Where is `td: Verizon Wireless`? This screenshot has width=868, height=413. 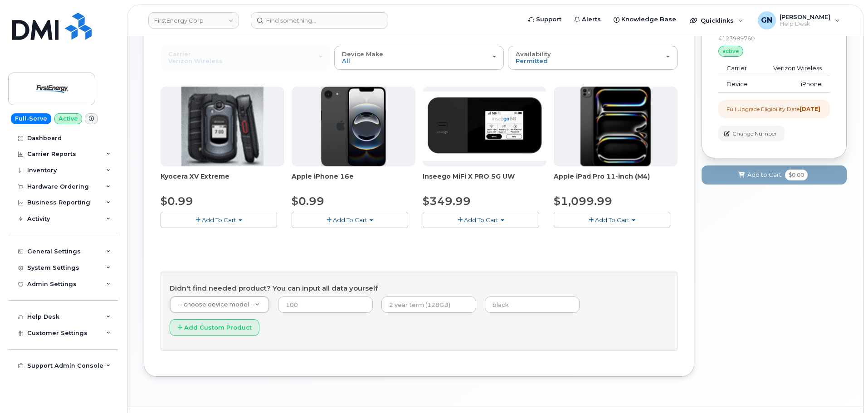 td: Verizon Wireless is located at coordinates (795, 68).